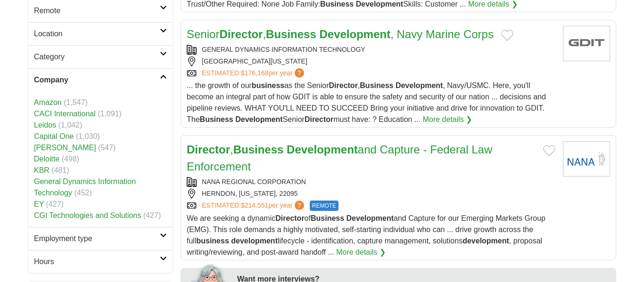 This screenshot has width=644, height=282. I want to click on h2: Remote, so click(96, 11).